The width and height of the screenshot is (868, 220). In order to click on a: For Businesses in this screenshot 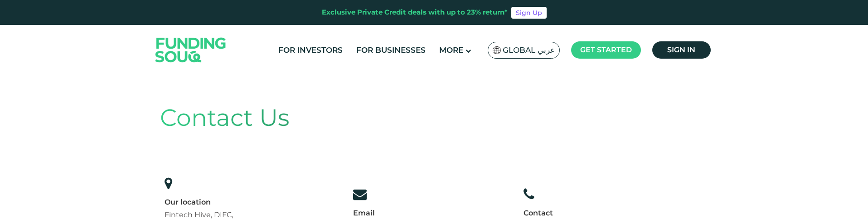, I will do `click(391, 50)`.